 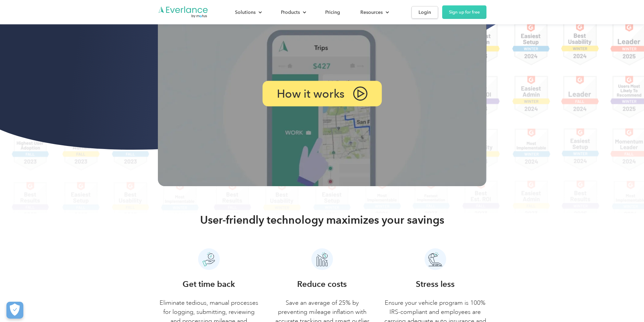 I want to click on a: Pricing, so click(x=332, y=12).